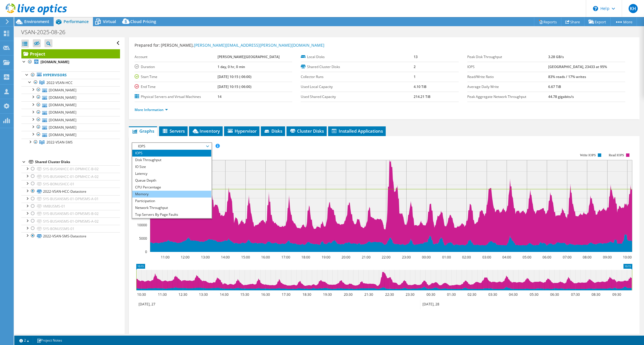  I want to click on text: 13:00, so click(205, 257).